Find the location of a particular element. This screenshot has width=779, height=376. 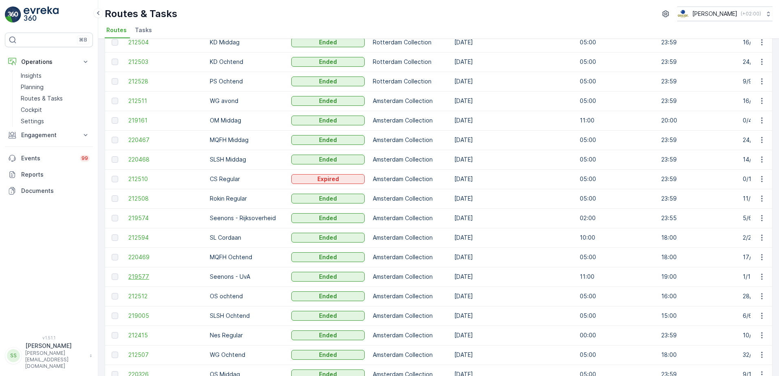

p: ⌘B is located at coordinates (83, 40).